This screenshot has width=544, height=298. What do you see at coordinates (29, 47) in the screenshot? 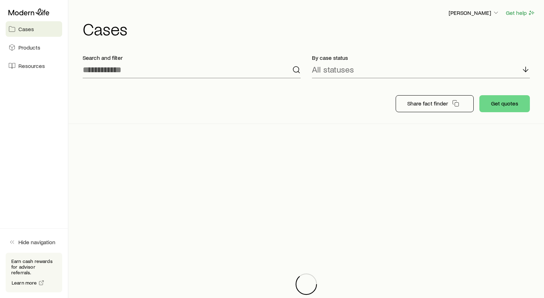
I see `span: Products` at bounding box center [29, 47].